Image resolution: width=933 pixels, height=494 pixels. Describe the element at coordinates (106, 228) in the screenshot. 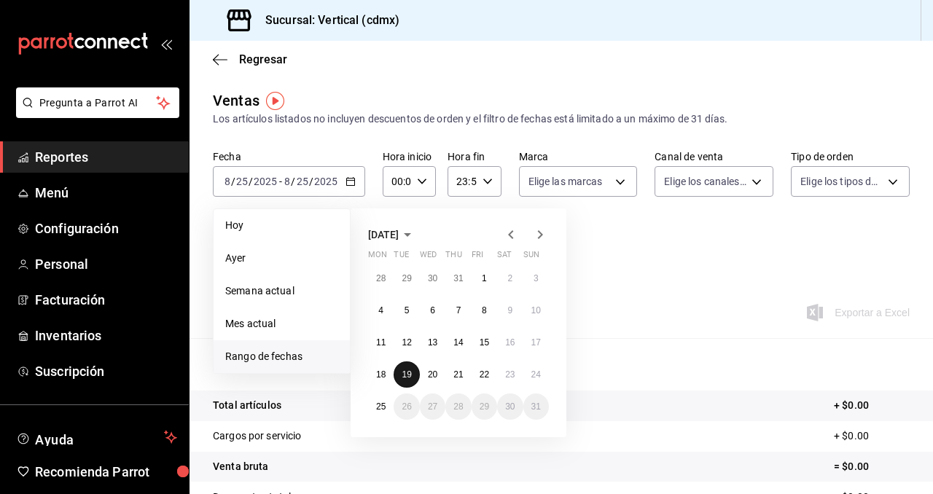

I see `span: Configuración` at that location.